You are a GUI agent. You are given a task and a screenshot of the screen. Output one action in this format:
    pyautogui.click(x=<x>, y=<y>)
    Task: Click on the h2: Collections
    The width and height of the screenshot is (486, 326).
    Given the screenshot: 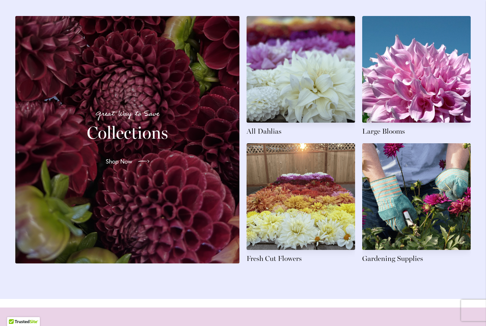 What is the action you would take?
    pyautogui.click(x=127, y=133)
    